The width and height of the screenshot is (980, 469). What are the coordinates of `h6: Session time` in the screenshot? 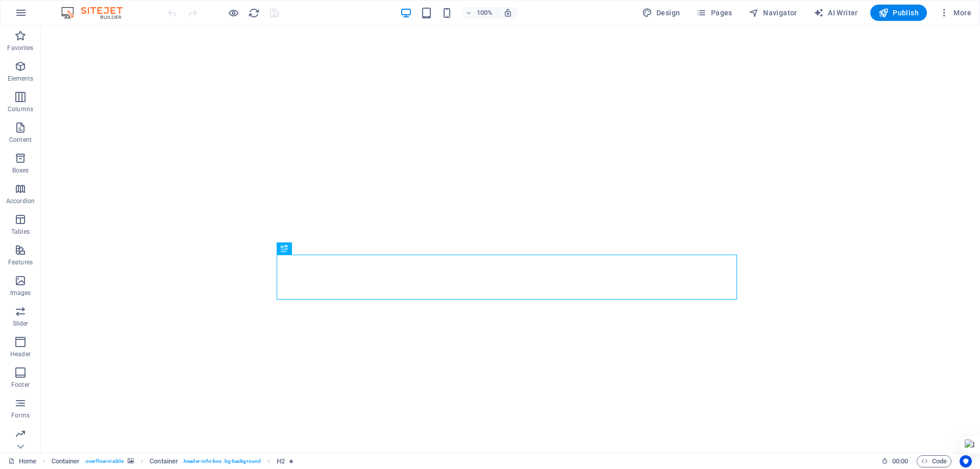 It's located at (895, 461).